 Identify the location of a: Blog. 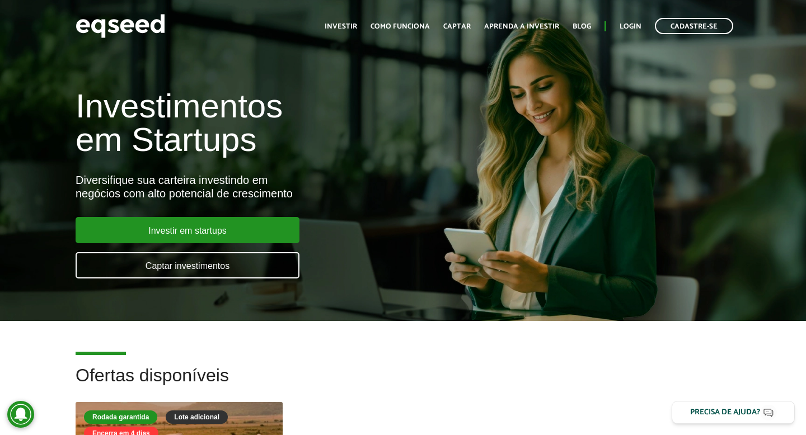
(581, 26).